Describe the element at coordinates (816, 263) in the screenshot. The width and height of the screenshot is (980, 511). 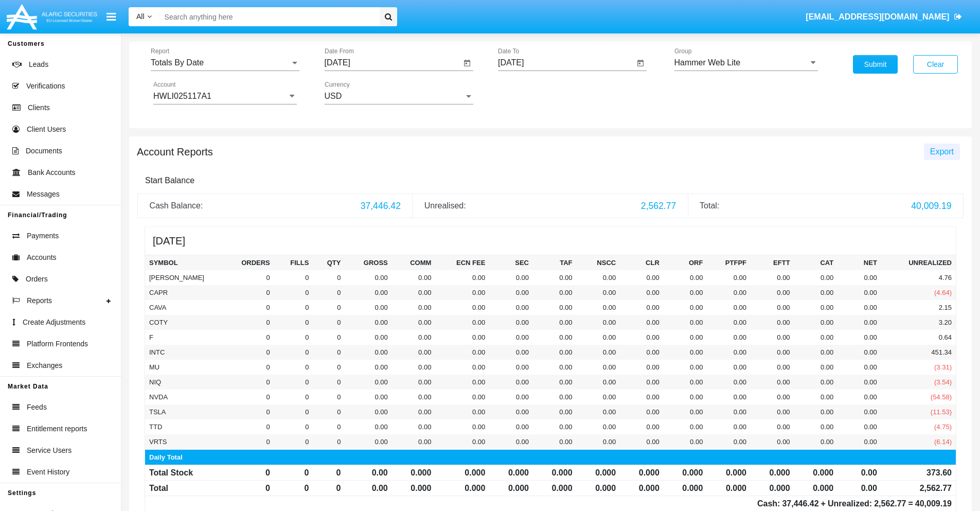
I see `th: CAT` at that location.